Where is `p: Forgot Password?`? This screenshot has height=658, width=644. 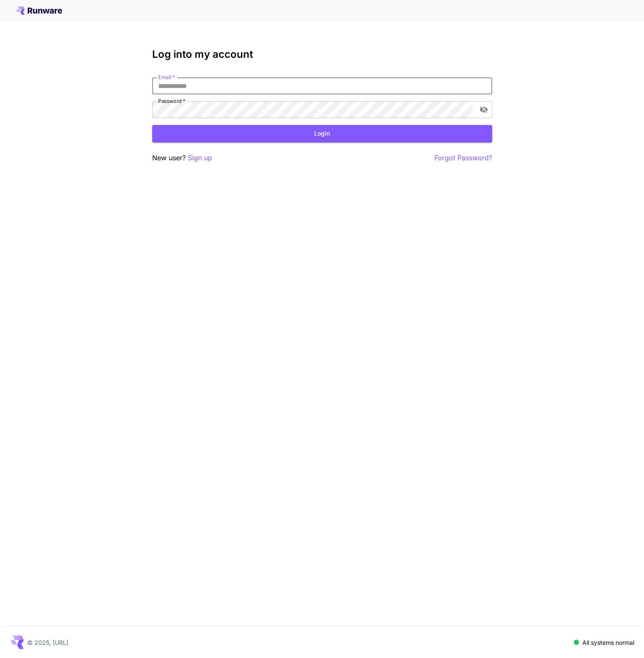
p: Forgot Password? is located at coordinates (464, 158).